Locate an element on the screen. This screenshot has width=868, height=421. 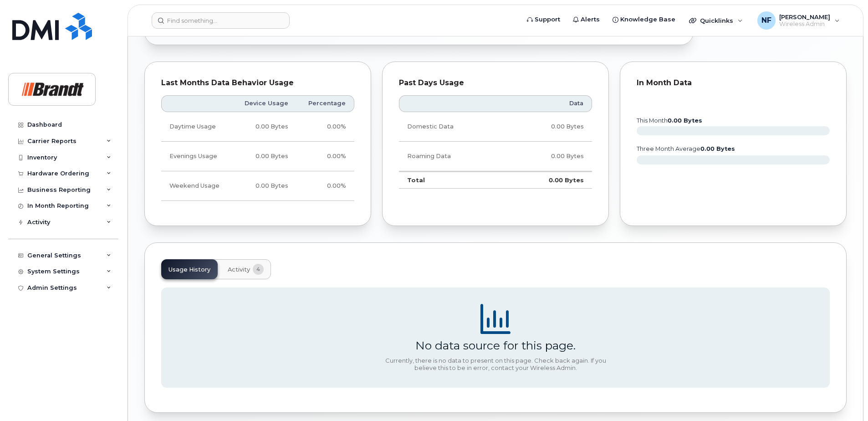
span: 4 is located at coordinates (258, 270).